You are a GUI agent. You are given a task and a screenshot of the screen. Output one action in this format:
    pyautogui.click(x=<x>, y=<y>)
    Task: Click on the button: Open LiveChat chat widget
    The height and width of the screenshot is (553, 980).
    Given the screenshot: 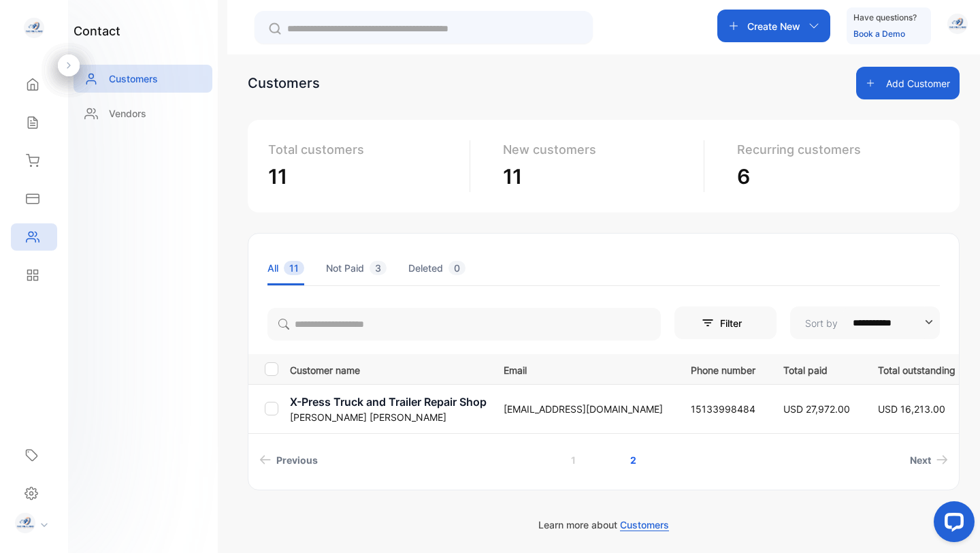 What is the action you would take?
    pyautogui.click(x=31, y=26)
    